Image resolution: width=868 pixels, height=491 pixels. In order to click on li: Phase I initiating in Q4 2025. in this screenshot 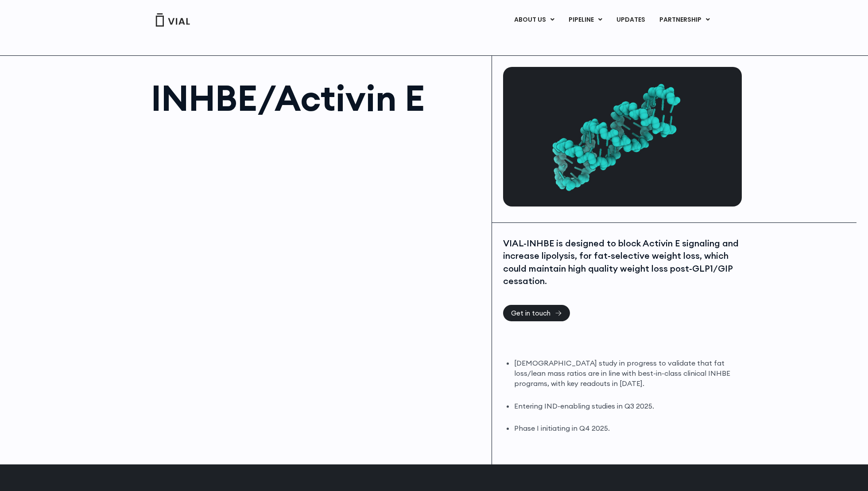, I will do `click(627, 428)`.